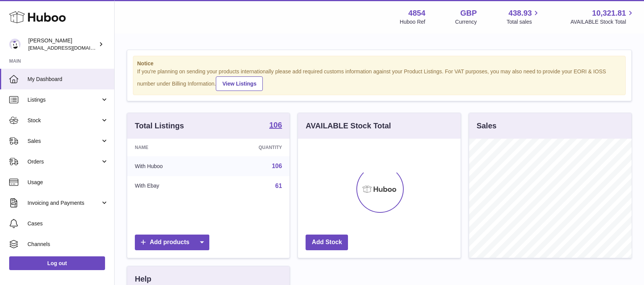 The height and width of the screenshot is (285, 644). Describe the element at coordinates (348, 126) in the screenshot. I see `h3: AVAILABLE Stock Total` at that location.